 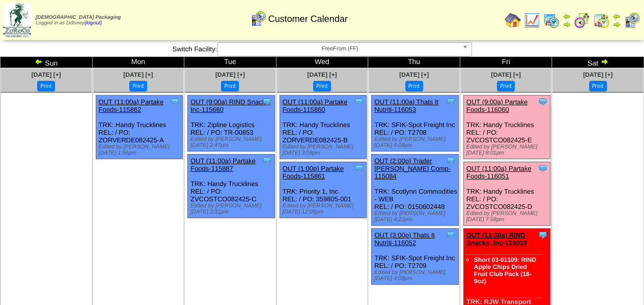 What do you see at coordinates (323, 127) in the screenshot?
I see `div: TRK: Handy Trucklines REL: / PO: ZORVERDE082425-B` at bounding box center [323, 127].